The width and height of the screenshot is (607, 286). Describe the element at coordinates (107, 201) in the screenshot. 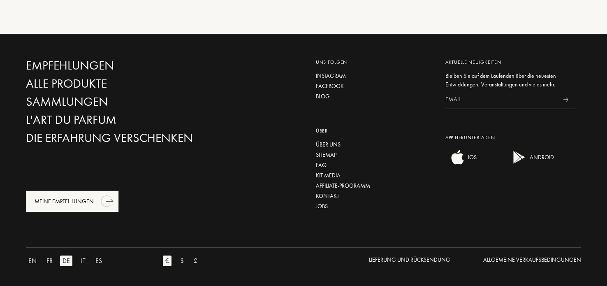

I see `div: animation` at that location.